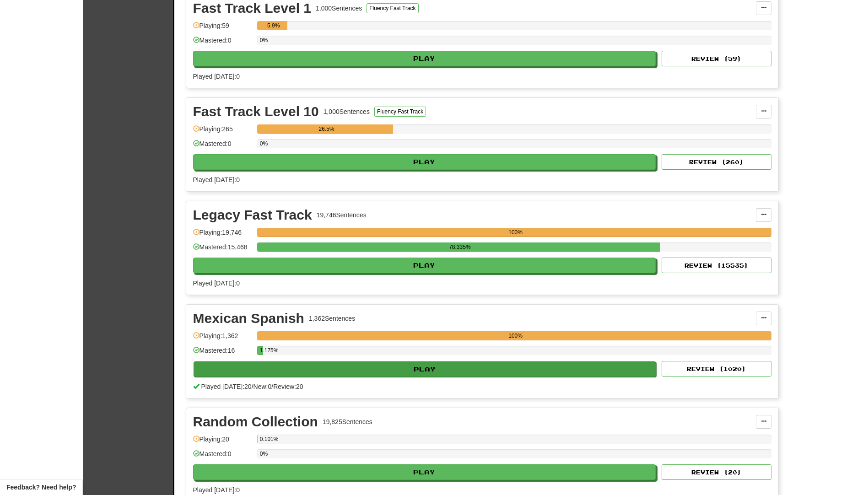  What do you see at coordinates (263, 386) in the screenshot?
I see `span: New: 0` at bounding box center [263, 386].